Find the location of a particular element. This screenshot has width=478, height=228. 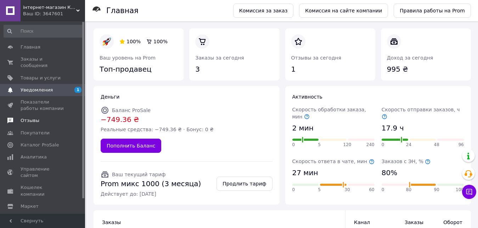

span: 80 is located at coordinates (409, 190).